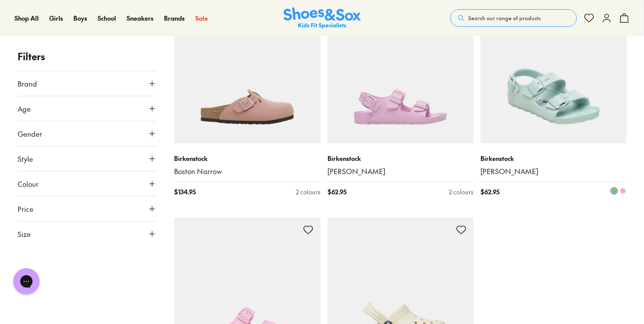 The width and height of the screenshot is (644, 324). I want to click on span: Boys, so click(80, 18).